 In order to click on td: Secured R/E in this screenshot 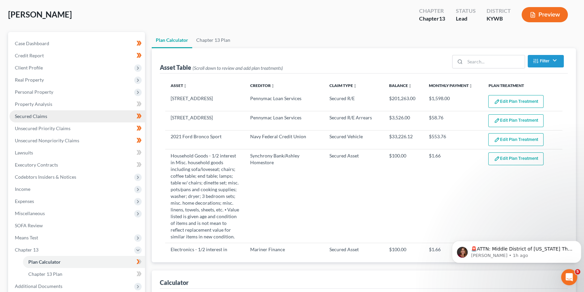, I will do `click(354, 102)`.